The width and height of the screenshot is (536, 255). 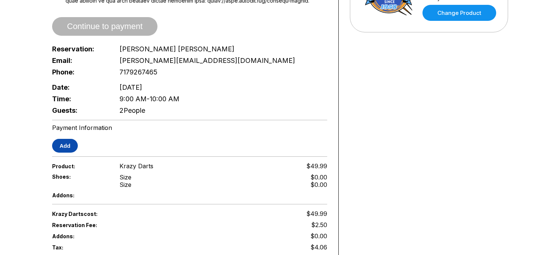 What do you see at coordinates (80, 99) in the screenshot?
I see `span: Time:` at bounding box center [80, 99].